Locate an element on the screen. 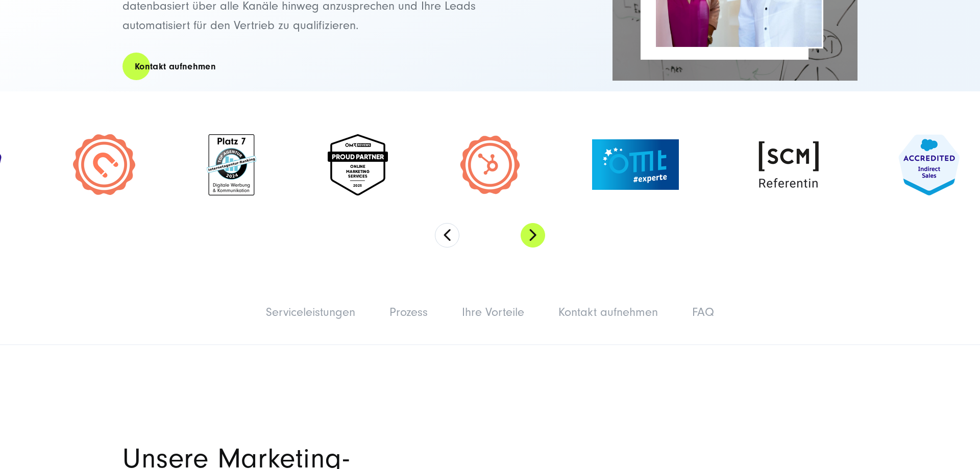  img: Zertifiziert Salesforce indirect sales experts - Salesforce Beratung und implementierung Partner ... is located at coordinates (929, 165).